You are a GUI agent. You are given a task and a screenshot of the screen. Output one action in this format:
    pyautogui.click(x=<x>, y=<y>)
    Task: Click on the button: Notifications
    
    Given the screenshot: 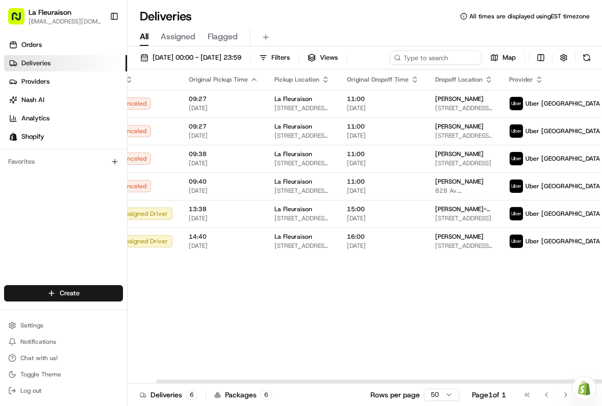 What is the action you would take?
    pyautogui.click(x=63, y=342)
    